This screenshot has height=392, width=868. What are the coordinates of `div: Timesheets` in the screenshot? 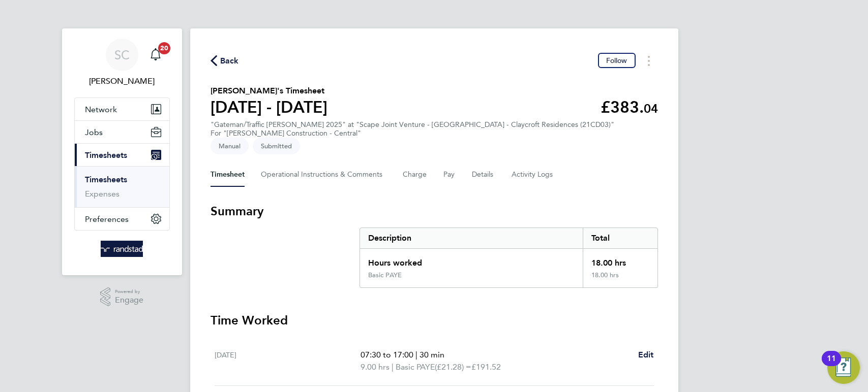 It's located at (122, 187).